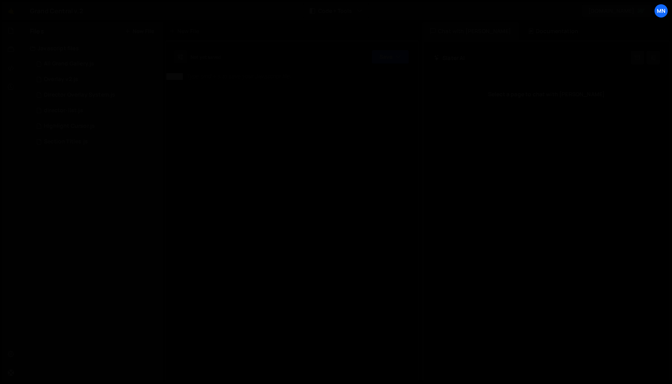 The height and width of the screenshot is (384, 672). What do you see at coordinates (139, 31) in the screenshot?
I see `button: New File` at bounding box center [139, 31].